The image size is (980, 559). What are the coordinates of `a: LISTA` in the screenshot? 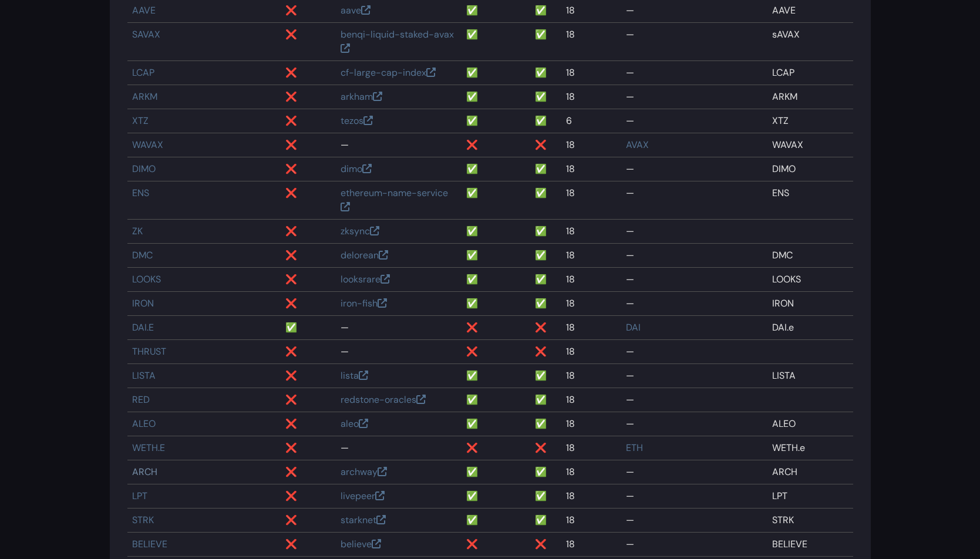 It's located at (144, 375).